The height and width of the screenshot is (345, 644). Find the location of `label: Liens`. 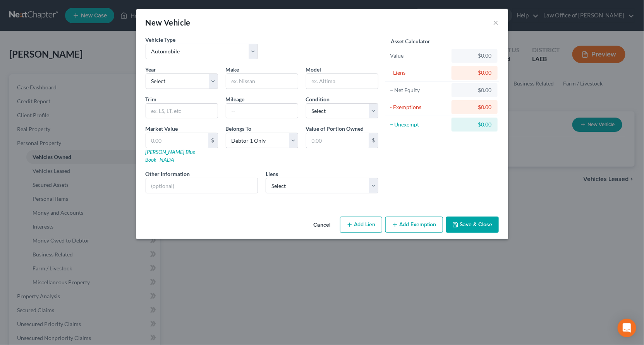

label: Liens is located at coordinates (272, 174).